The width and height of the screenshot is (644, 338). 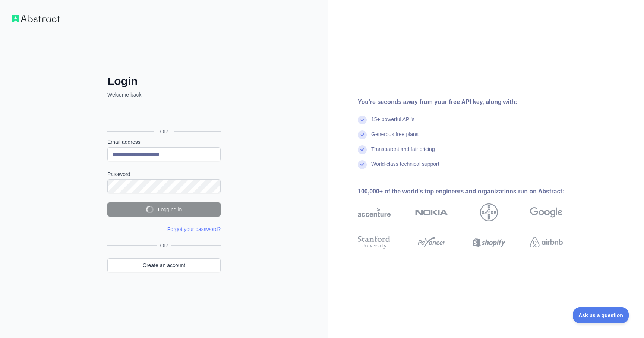 What do you see at coordinates (395, 138) in the screenshot?
I see `div: Generous free plans` at bounding box center [395, 138].